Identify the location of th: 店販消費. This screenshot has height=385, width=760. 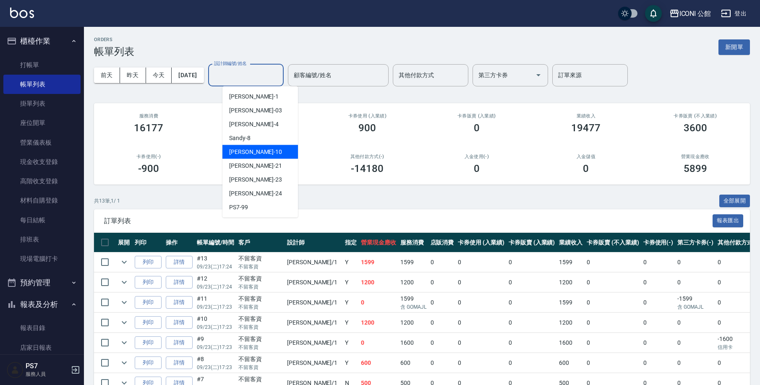
(443, 243).